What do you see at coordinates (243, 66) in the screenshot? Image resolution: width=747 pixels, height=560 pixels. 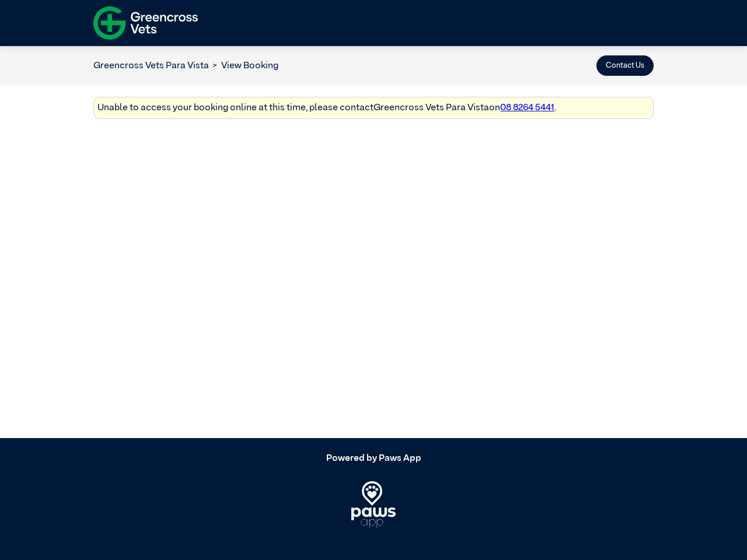 I see `li: View Booking` at bounding box center [243, 66].